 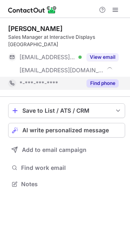 I want to click on button: AI write personalized message, so click(x=67, y=130).